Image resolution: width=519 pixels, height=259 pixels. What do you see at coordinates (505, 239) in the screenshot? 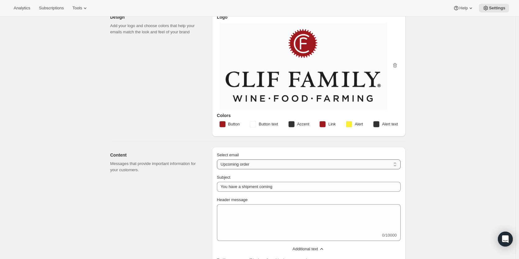
I see `div: Open Intercom Messenger` at bounding box center [505, 239].